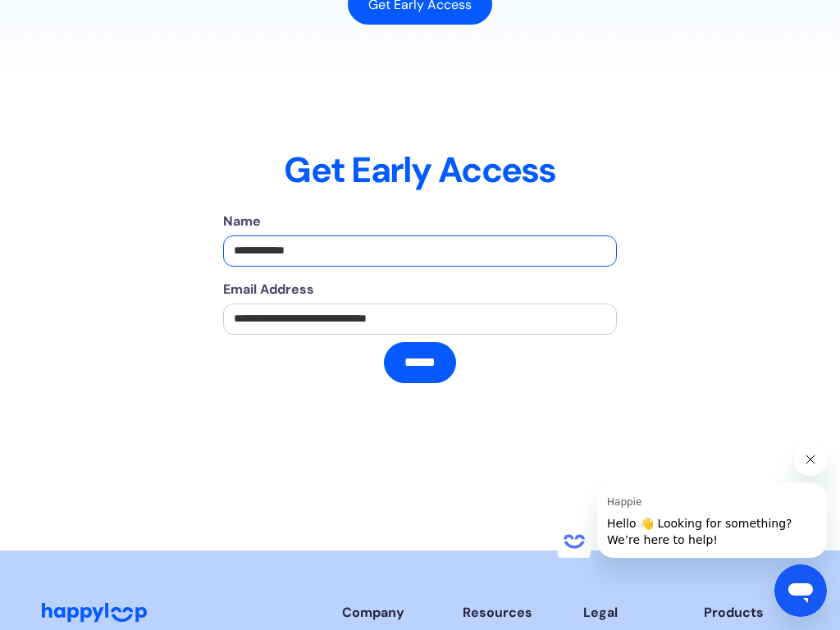 This screenshot has width=840, height=630. Describe the element at coordinates (751, 612) in the screenshot. I see `div: Products` at that location.